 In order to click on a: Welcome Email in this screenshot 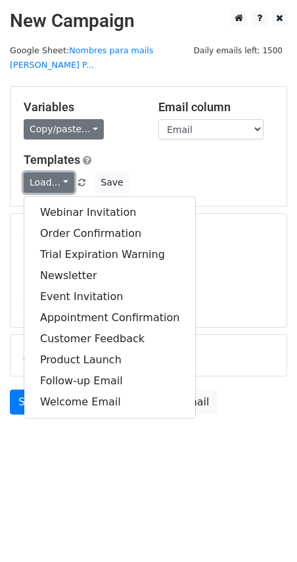, I will do `click(110, 402)`.